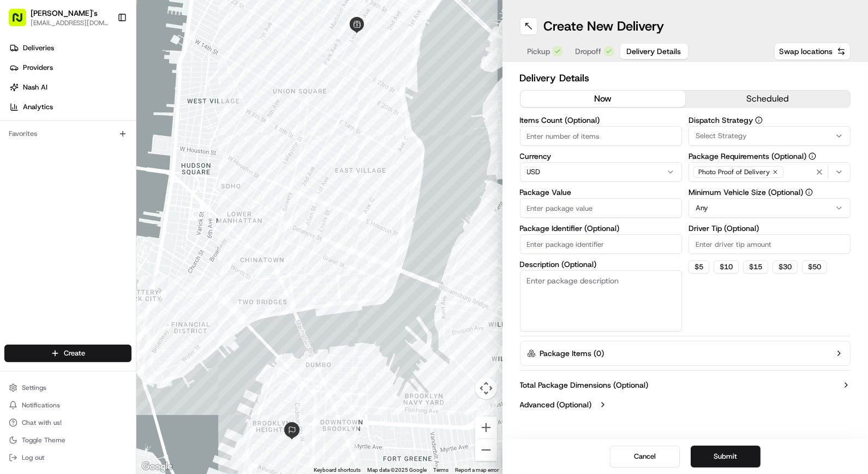  Describe the element at coordinates (721, 136) in the screenshot. I see `span: Select Strategy` at that location.